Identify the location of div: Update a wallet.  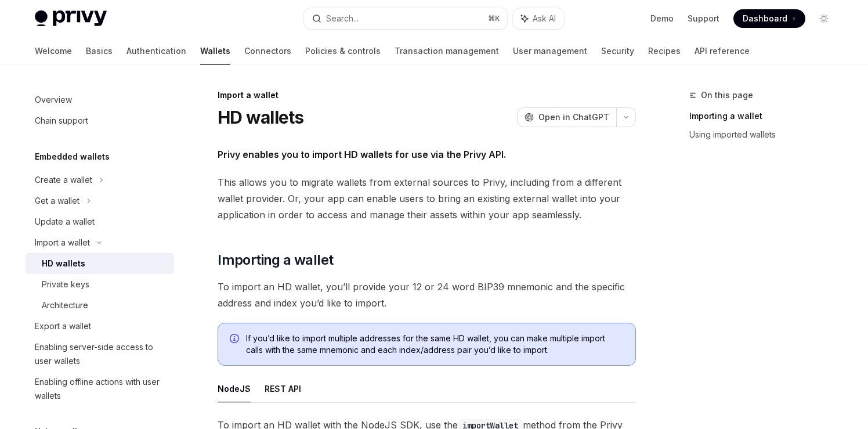
(65, 222).